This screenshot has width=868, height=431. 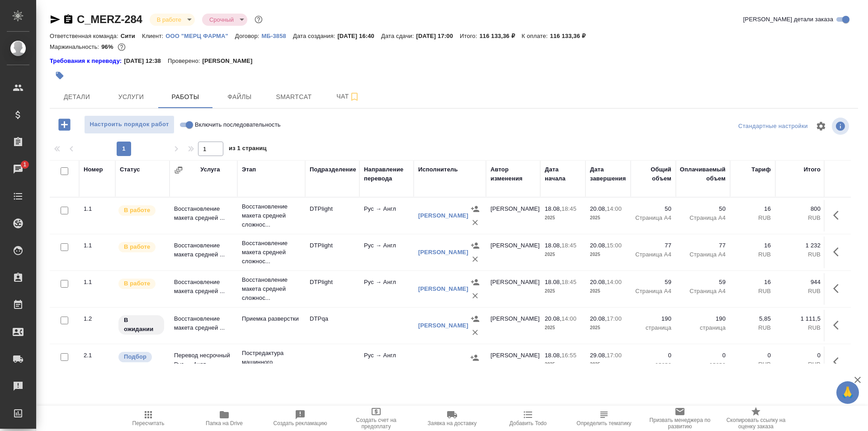 What do you see at coordinates (355, 97) in the screenshot?
I see `svg: Подписаться` at bounding box center [355, 97].